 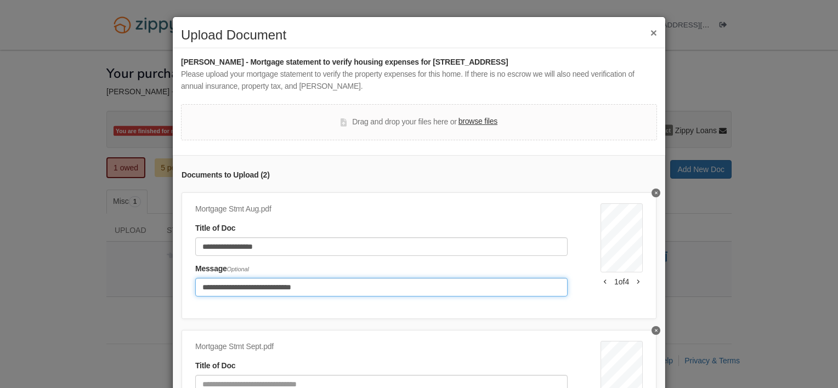 What do you see at coordinates (656, 331) in the screenshot?
I see `button: Delete undefined` at bounding box center [656, 331].